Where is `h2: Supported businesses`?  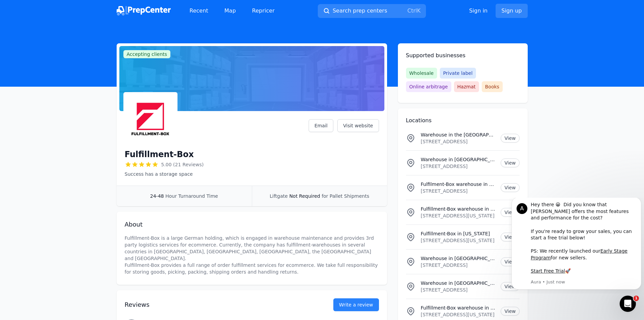
h2: Supported businesses is located at coordinates (463, 55).